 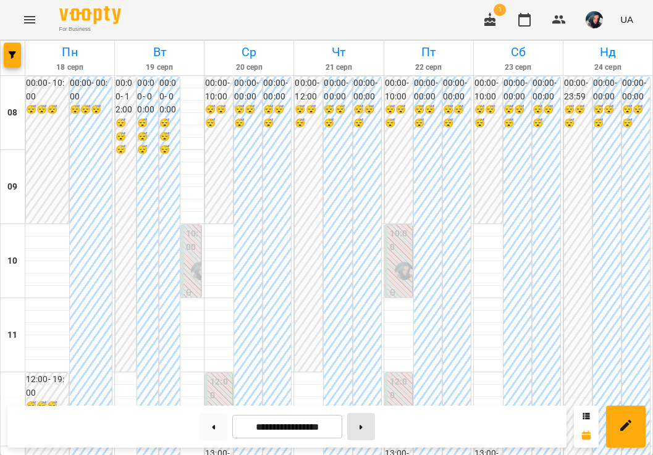 I want to click on h6: 23 серп, so click(x=518, y=67).